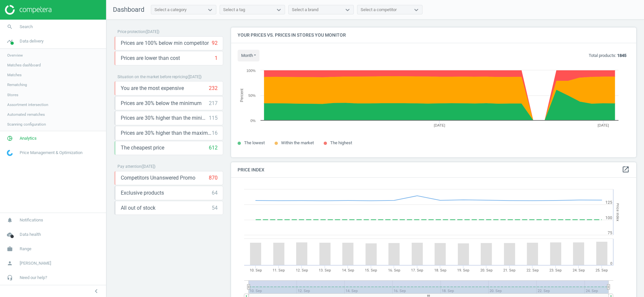 This screenshot has height=297, width=644. I want to click on span: Matches, so click(14, 75).